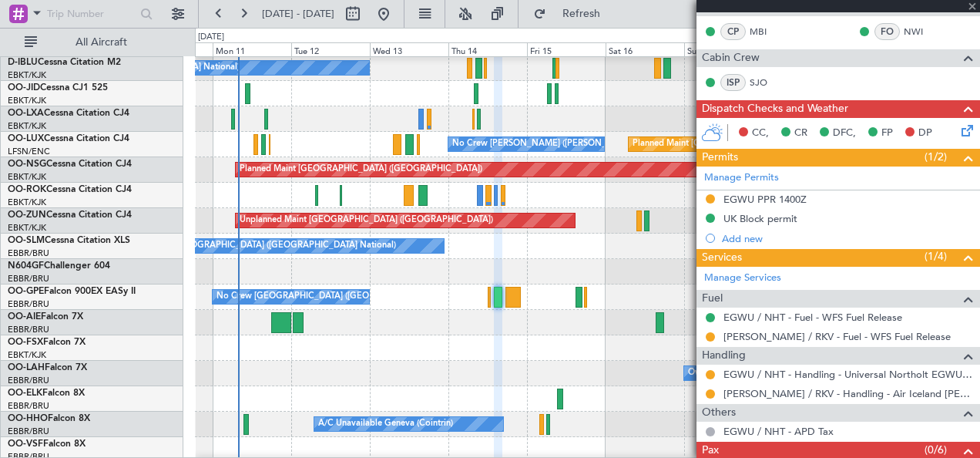 This screenshot has width=980, height=458. Describe the element at coordinates (926, 133) in the screenshot. I see `span: DP` at that location.